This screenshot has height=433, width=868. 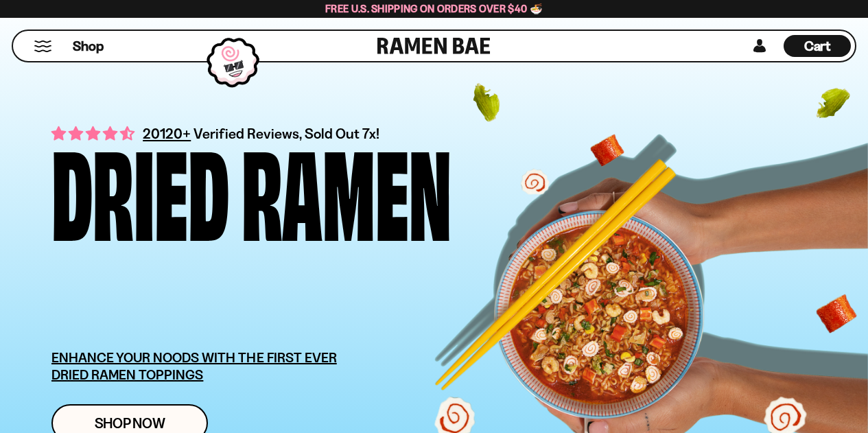 I want to click on button: Mobile Menu Trigger, so click(x=43, y=46).